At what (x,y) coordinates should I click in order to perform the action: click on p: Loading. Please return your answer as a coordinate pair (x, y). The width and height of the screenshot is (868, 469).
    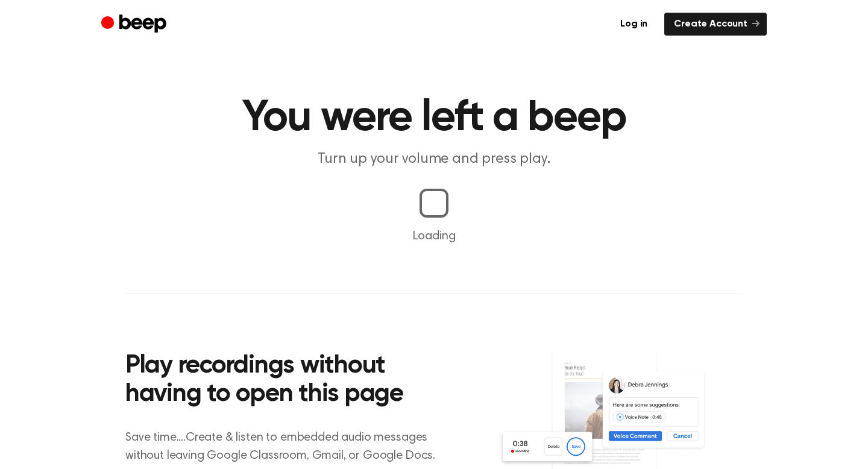
    Looking at the image, I should click on (434, 237).